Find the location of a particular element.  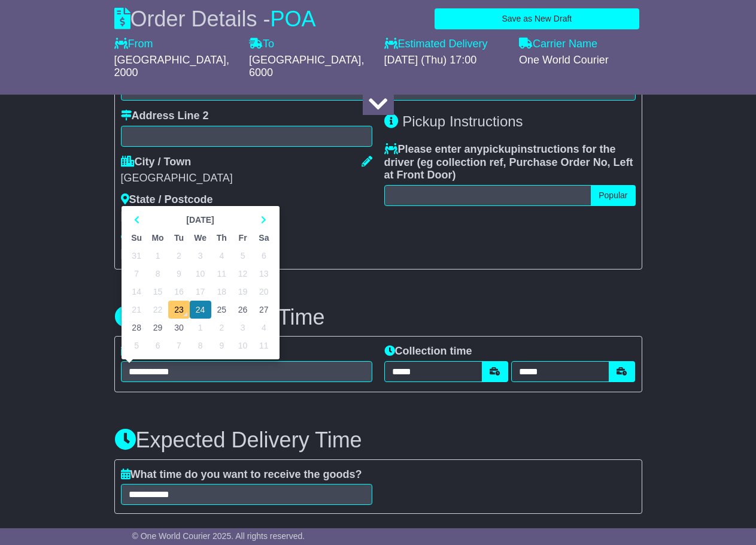

td: 16 is located at coordinates (178, 292).